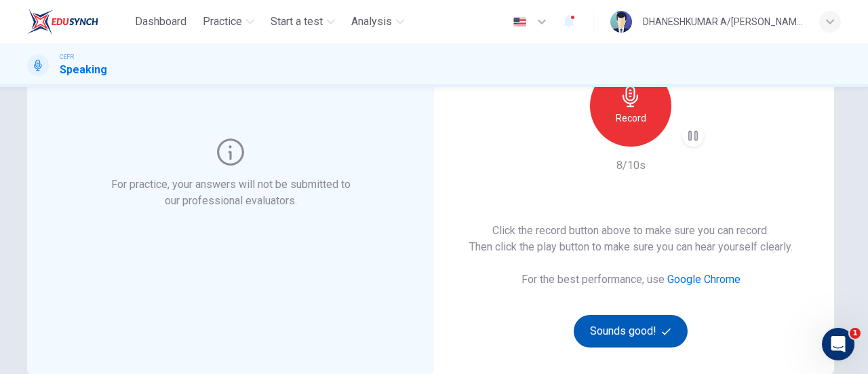 The image size is (868, 374). What do you see at coordinates (631, 118) in the screenshot?
I see `h6: Record` at bounding box center [631, 118].